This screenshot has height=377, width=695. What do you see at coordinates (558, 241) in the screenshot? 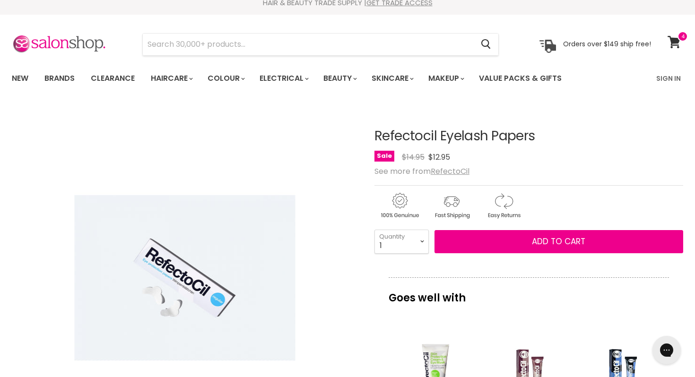
I see `span: Add to cart` at bounding box center [558, 241].